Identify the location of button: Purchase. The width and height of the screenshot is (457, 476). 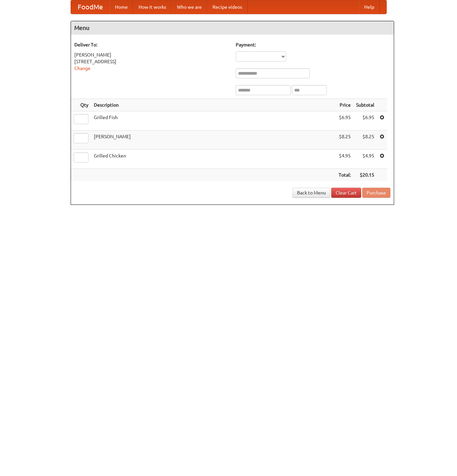
(376, 193).